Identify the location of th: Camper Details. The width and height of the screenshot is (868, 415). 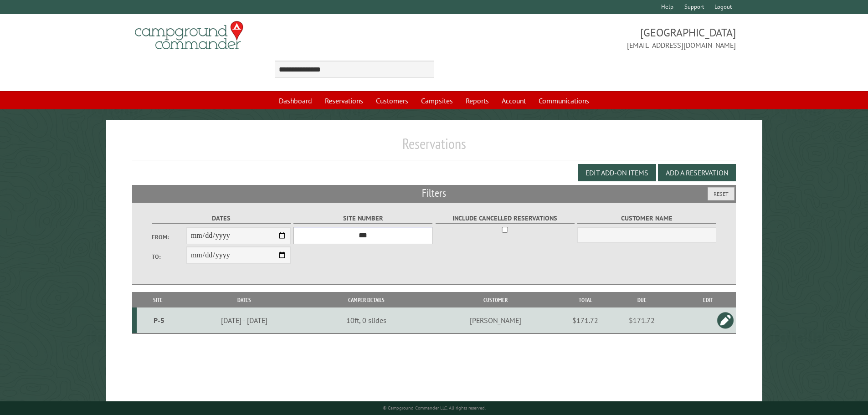
(366, 300).